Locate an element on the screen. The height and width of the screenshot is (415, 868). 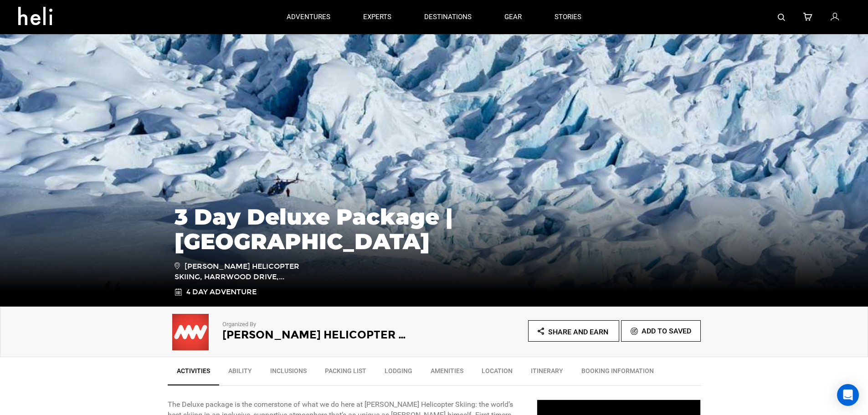
a: BOOKING INFORMATION is located at coordinates (617, 374).